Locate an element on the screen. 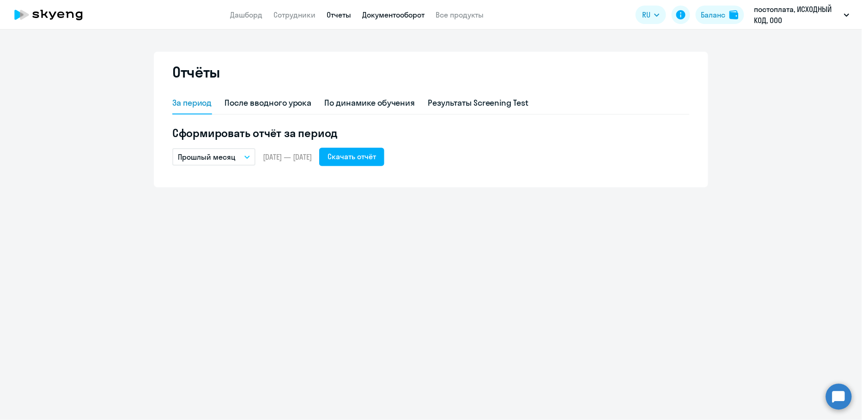 This screenshot has width=862, height=420. a: Отчеты is located at coordinates (339, 15).